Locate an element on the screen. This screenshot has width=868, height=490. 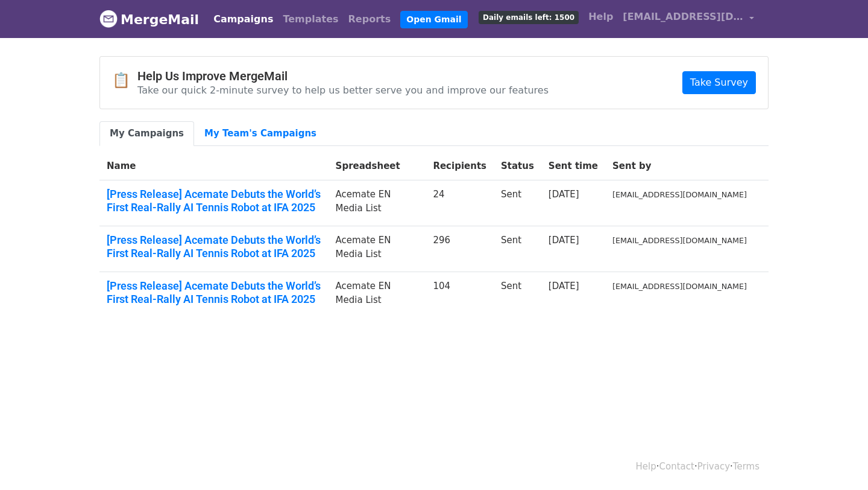
a: Campaigns is located at coordinates (243, 19).